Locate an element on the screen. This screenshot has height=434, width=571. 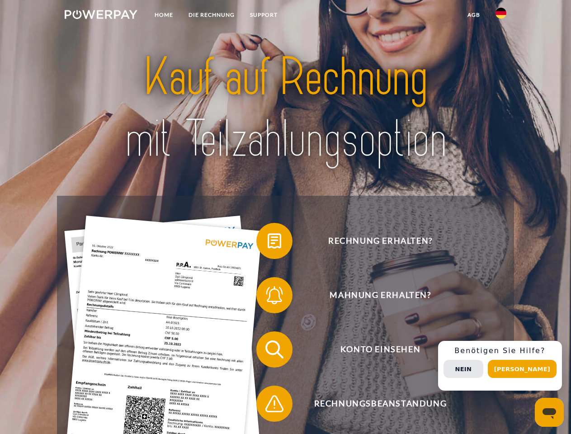
img: qb_bill.svg is located at coordinates (275, 241).